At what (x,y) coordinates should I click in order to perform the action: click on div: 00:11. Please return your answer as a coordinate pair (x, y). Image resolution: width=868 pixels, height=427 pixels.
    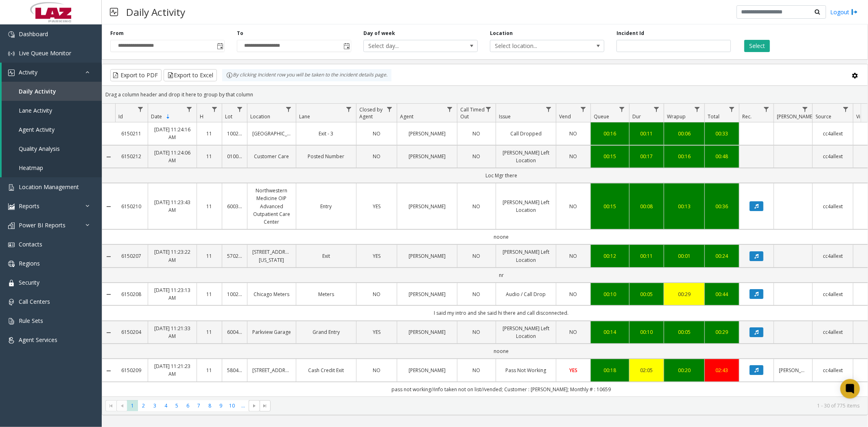
    Looking at the image, I should click on (647, 256).